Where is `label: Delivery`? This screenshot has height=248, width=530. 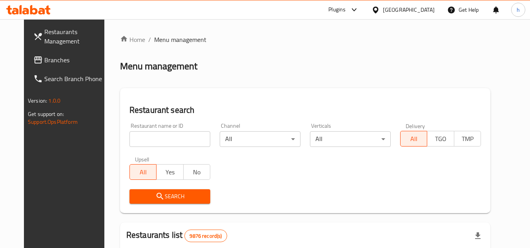
label: Delivery is located at coordinates (415, 126).